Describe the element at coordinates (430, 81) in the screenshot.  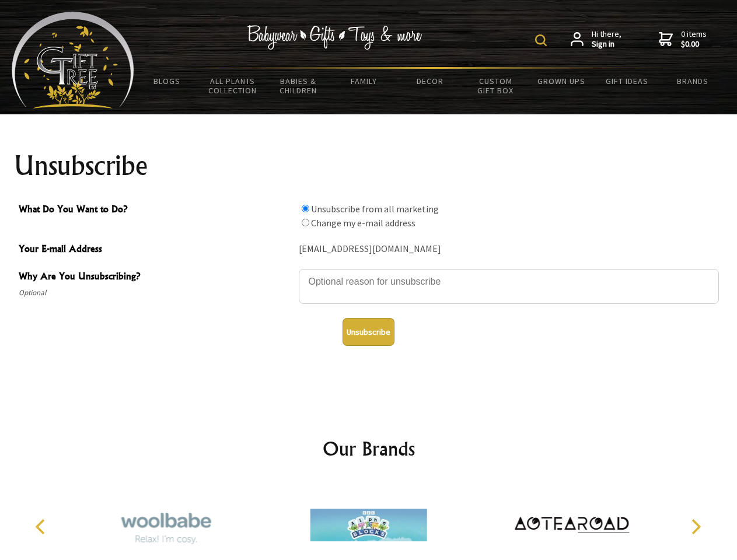
I see `a: Decor` at that location.